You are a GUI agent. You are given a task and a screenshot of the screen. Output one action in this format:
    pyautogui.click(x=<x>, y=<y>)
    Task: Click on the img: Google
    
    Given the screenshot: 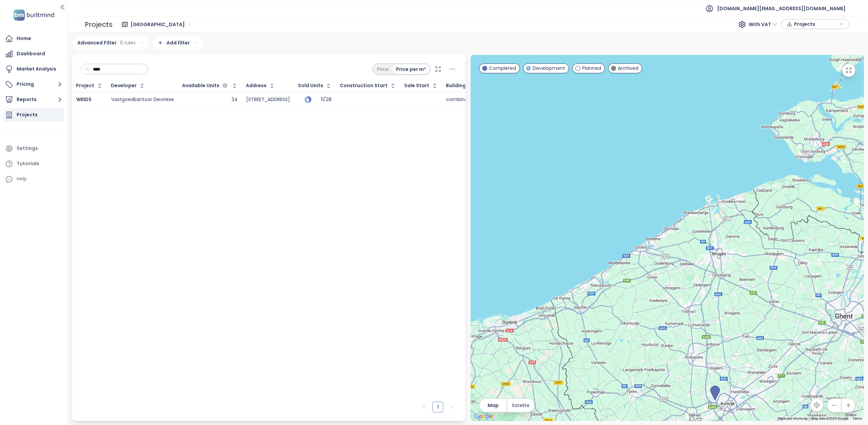 What is the action you would take?
    pyautogui.click(x=483, y=417)
    